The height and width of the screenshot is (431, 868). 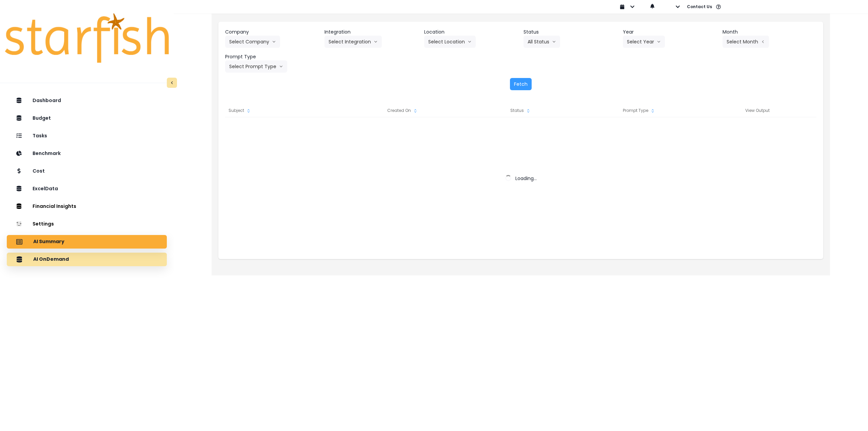 What do you see at coordinates (87, 242) in the screenshot?
I see `button: AI Summary` at bounding box center [87, 242].